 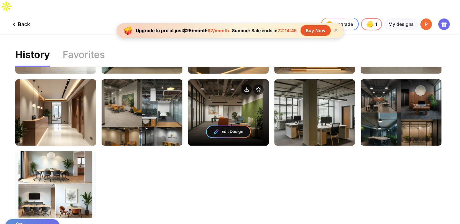 What do you see at coordinates (84, 58) in the screenshot?
I see `div: Favorites` at bounding box center [84, 58].